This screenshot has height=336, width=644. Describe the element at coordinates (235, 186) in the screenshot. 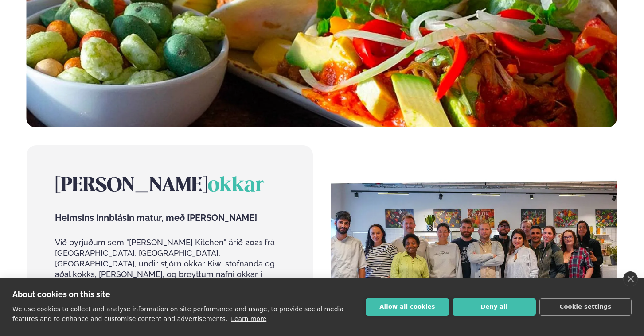

I see `span: okkar` at that location.